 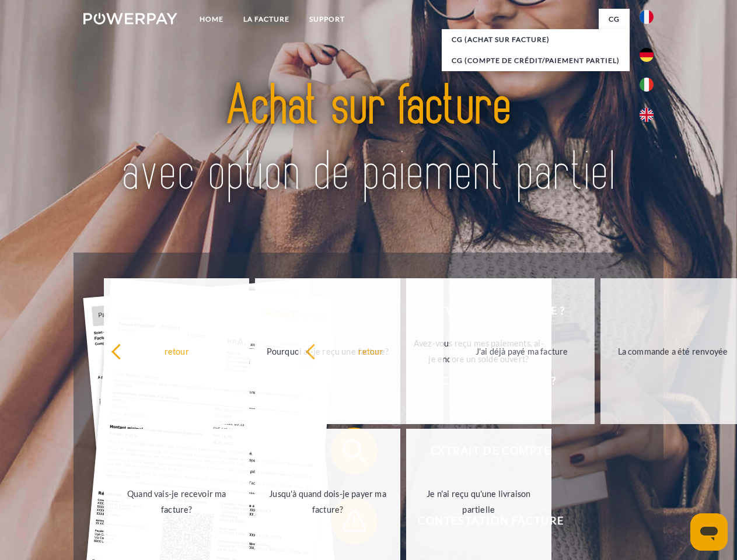 What do you see at coordinates (327, 502) in the screenshot?
I see `div: Jusqu'à quand dois-je payer ma facture?` at bounding box center [327, 502].